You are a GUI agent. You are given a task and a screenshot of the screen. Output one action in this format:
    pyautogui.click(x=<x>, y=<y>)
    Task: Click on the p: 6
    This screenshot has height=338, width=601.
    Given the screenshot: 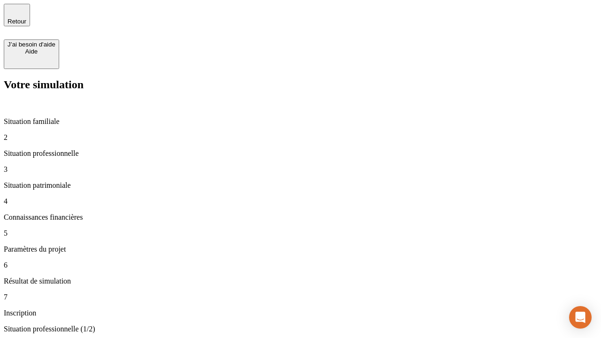 What is the action you would take?
    pyautogui.click(x=301, y=265)
    